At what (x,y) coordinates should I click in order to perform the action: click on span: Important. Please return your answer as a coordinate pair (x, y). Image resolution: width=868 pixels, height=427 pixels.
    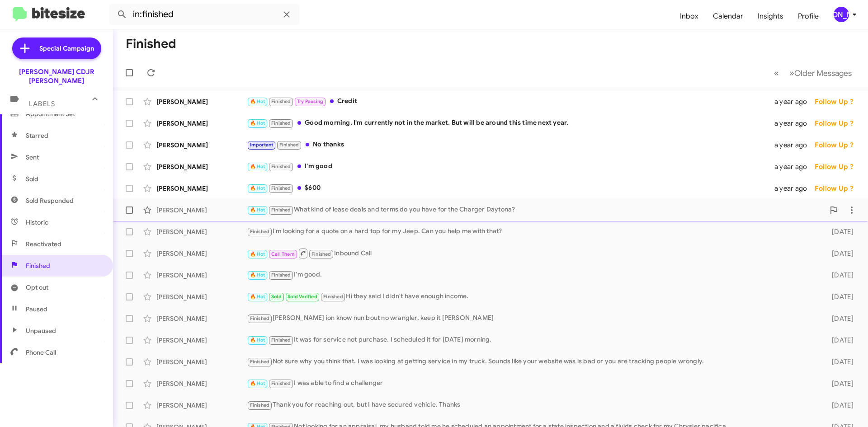
    Looking at the image, I should click on (262, 144).